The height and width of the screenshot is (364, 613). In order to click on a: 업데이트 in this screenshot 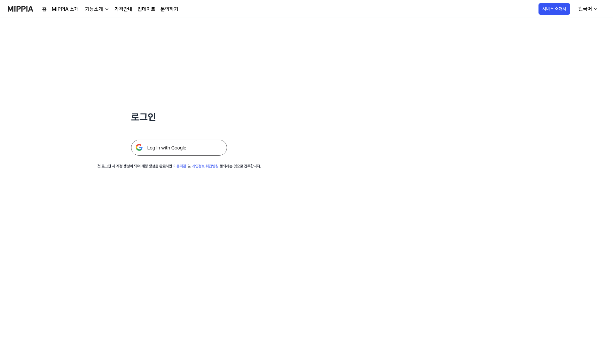, I will do `click(146, 9)`.